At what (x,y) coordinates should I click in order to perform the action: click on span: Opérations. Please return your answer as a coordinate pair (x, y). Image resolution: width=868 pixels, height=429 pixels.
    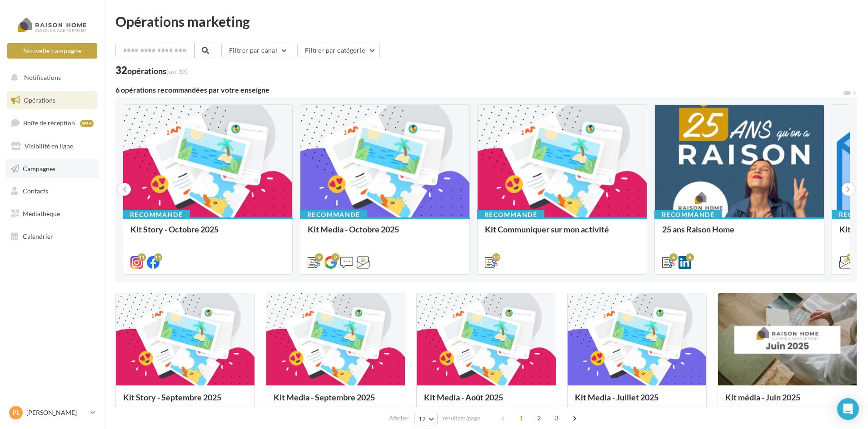
    Looking at the image, I should click on (40, 100).